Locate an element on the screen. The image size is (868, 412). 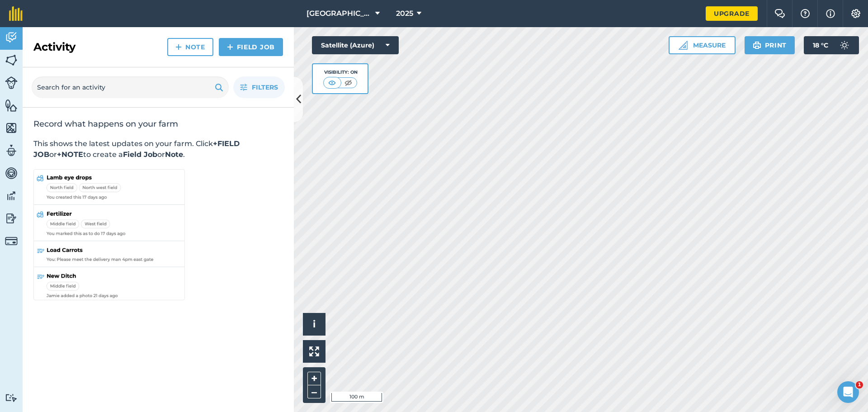
img: Ruler icon is located at coordinates (684, 45).